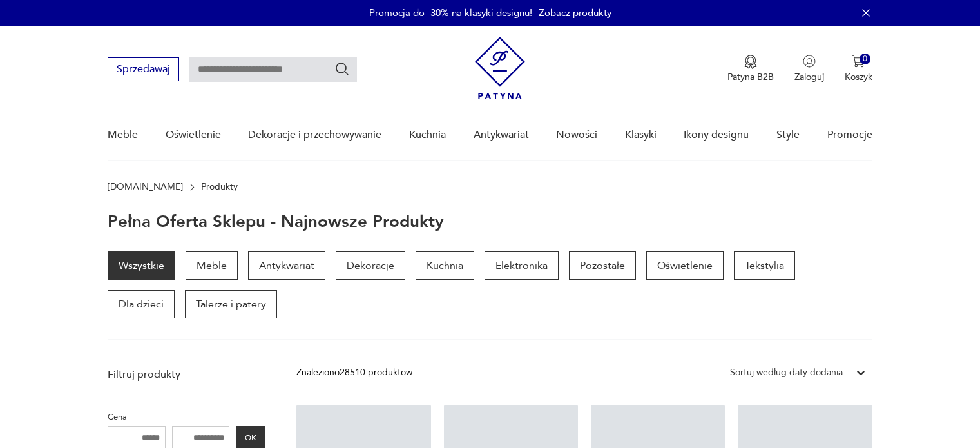  Describe the element at coordinates (858, 61) in the screenshot. I see `img: Ikona koszyka` at that location.